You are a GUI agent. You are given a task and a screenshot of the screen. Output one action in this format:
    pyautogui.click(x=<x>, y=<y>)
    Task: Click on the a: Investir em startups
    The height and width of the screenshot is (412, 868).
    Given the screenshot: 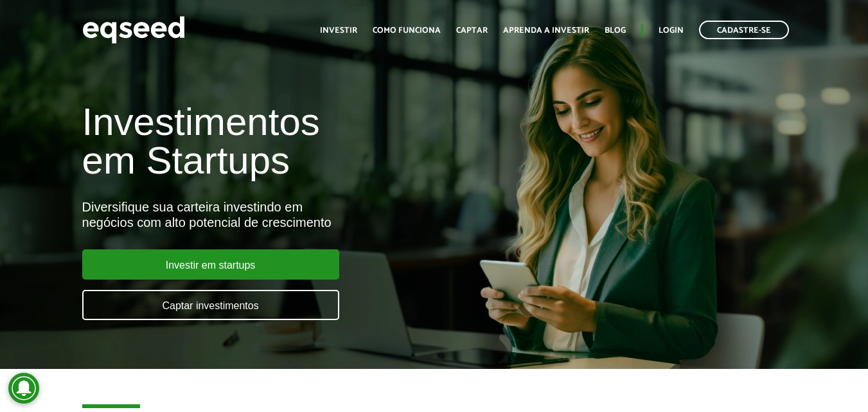 What is the action you would take?
    pyautogui.click(x=211, y=264)
    